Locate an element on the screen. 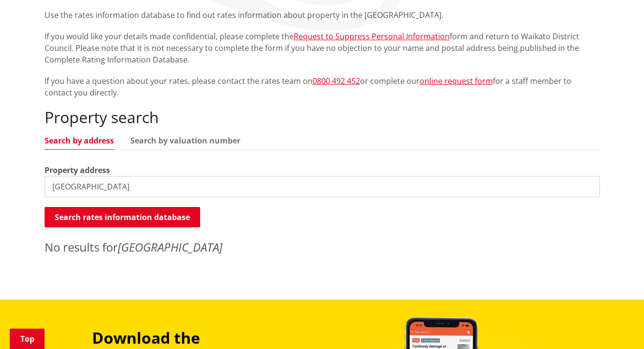 This screenshot has height=349, width=644. a: Top is located at coordinates (27, 338).